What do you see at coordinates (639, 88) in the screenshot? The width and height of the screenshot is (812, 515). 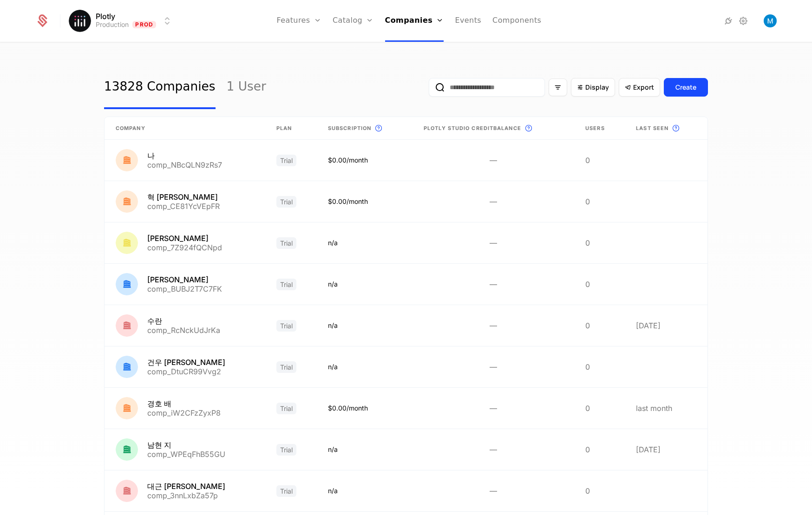 I see `button: Export` at bounding box center [639, 88].